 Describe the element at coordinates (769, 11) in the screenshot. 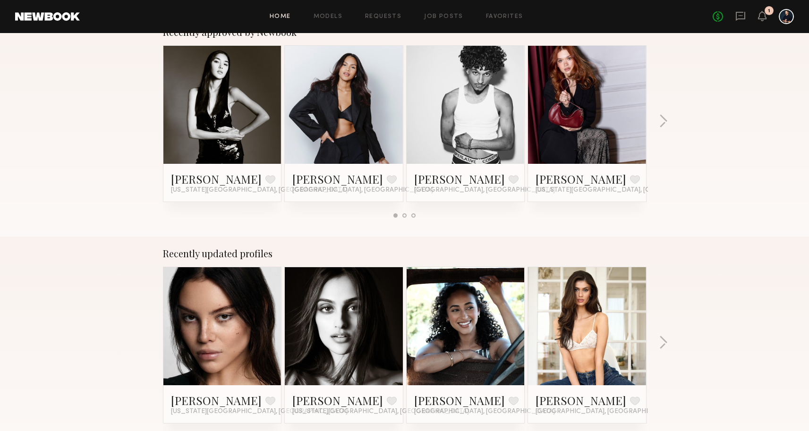

I see `div: 1` at that location.